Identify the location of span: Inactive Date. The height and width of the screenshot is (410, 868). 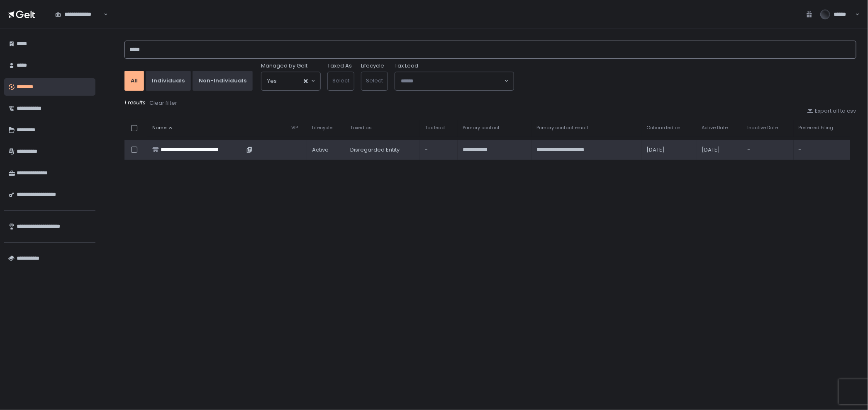
(762, 127).